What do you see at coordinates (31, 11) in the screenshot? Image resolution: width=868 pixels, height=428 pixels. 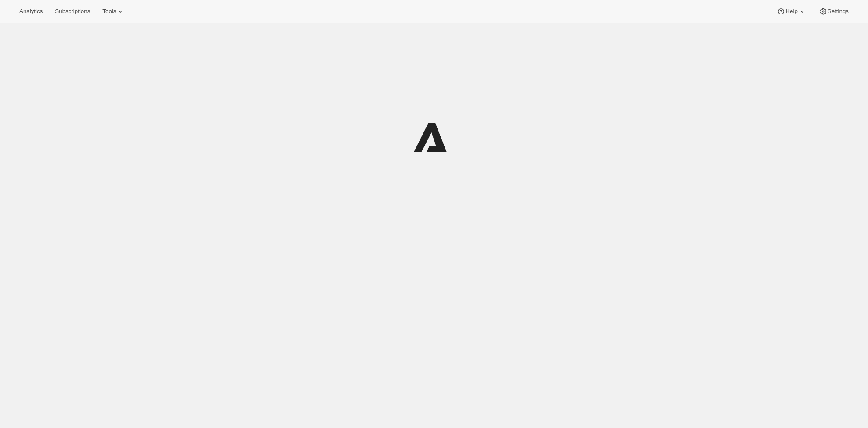 I see `button: Analytics` at bounding box center [31, 11].